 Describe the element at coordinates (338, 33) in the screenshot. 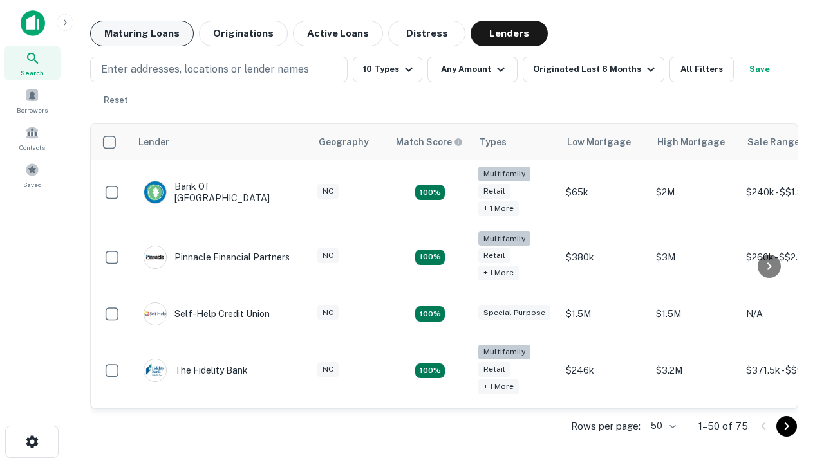

I see `button: Active Loans` at that location.